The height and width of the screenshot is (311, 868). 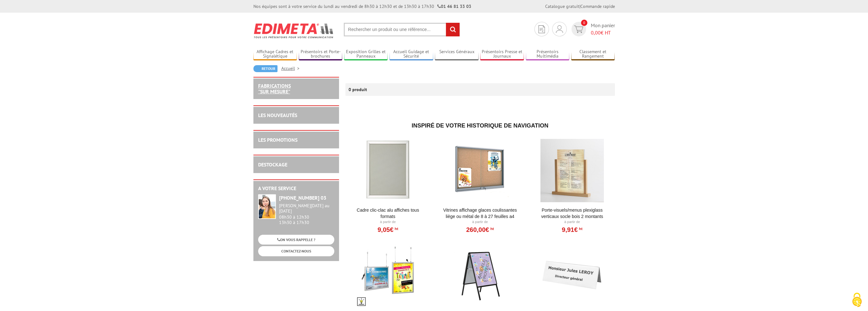 I want to click on button: Cookies (fenêtre modale), so click(x=857, y=301).